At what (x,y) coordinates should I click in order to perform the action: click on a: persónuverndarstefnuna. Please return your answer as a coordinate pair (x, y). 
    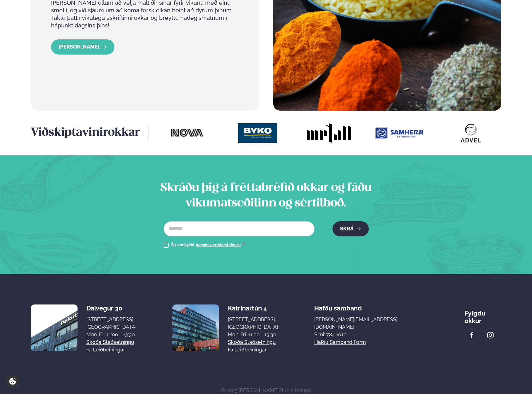
    Looking at the image, I should click on (218, 245).